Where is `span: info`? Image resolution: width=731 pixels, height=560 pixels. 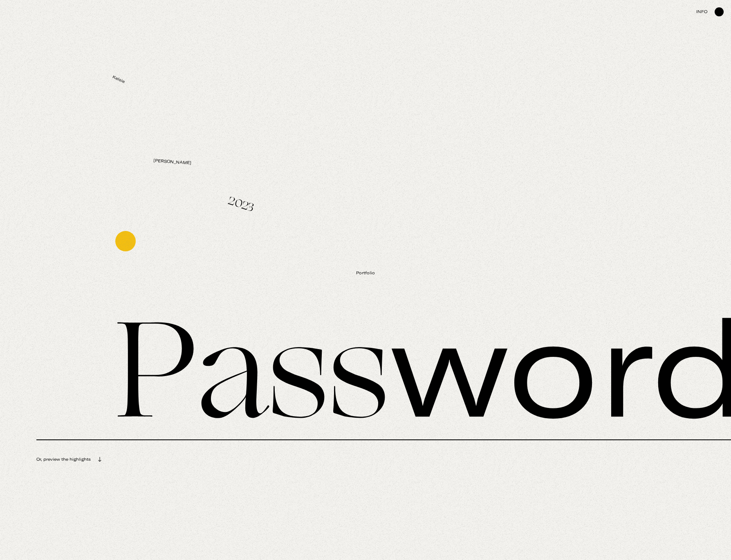
span: info is located at coordinates (701, 12).